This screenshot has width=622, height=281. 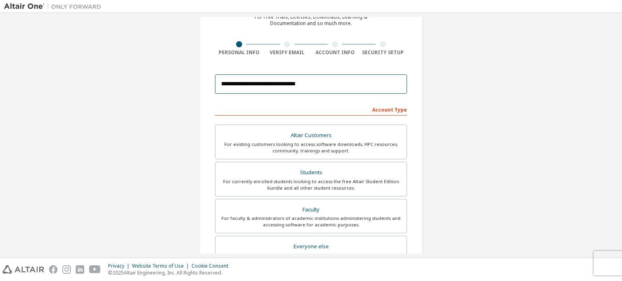 I want to click on div: Students, so click(x=311, y=173).